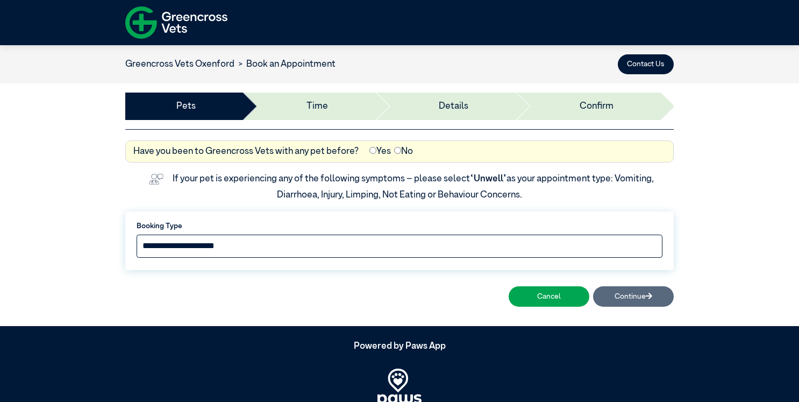  What do you see at coordinates (398, 150) in the screenshot?
I see `input: No` at bounding box center [398, 150].